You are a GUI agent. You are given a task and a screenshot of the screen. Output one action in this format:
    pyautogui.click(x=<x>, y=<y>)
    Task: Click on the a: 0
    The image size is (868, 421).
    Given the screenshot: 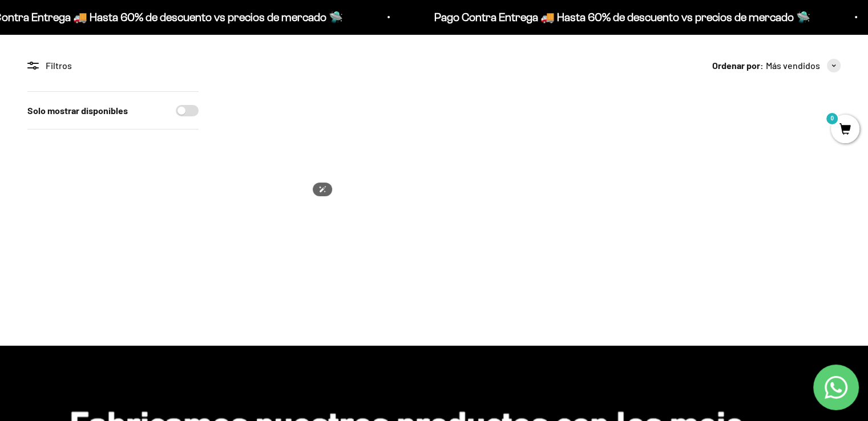 What is the action you would take?
    pyautogui.click(x=845, y=130)
    